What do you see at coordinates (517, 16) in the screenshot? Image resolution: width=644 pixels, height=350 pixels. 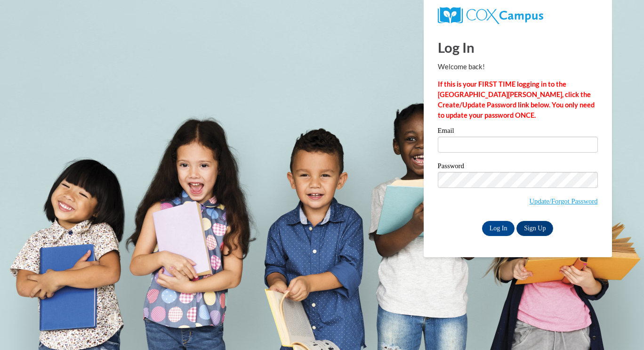 I see `a: COX Campus` at bounding box center [517, 16].